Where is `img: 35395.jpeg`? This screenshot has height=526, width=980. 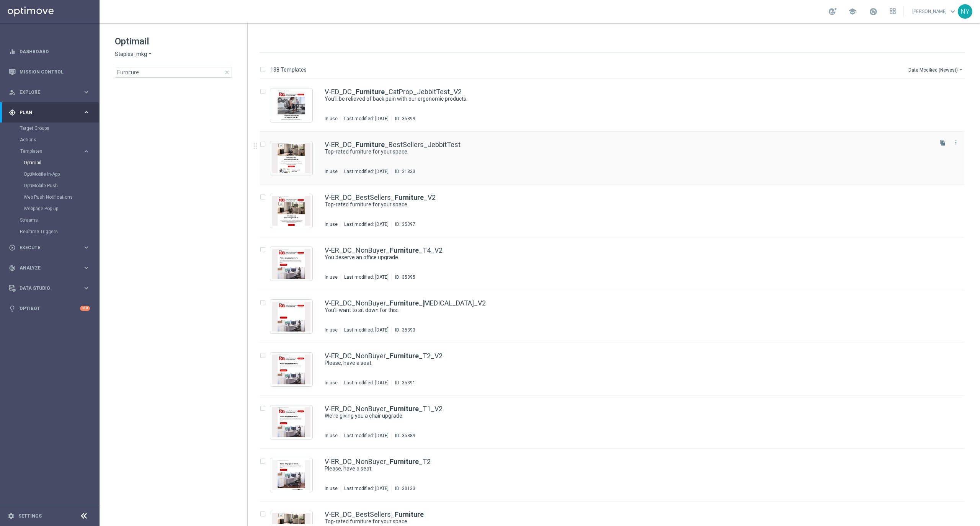 img: 35395.jpeg is located at coordinates (291, 264).